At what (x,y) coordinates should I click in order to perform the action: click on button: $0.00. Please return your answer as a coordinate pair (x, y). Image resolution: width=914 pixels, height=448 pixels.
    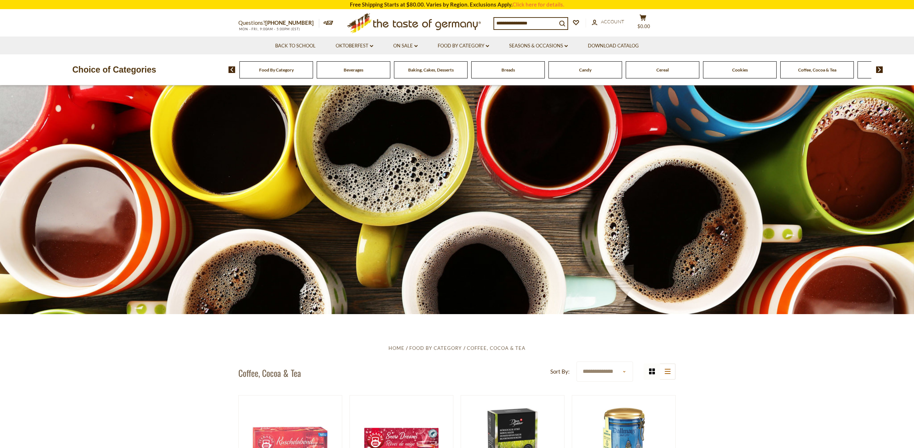
    Looking at the image, I should click on (643, 23).